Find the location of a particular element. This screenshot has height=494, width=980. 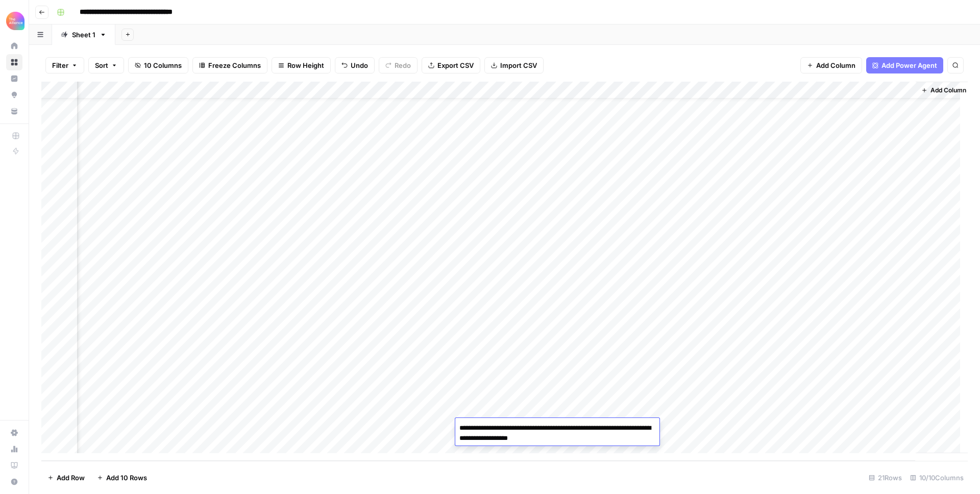

button: Filter is located at coordinates (65, 65).